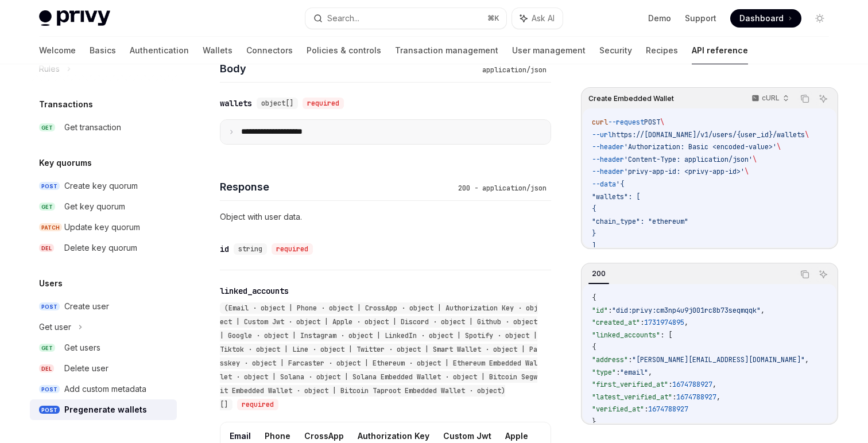 This screenshot has width=868, height=443. What do you see at coordinates (604, 184) in the screenshot?
I see `span: --data` at bounding box center [604, 184].